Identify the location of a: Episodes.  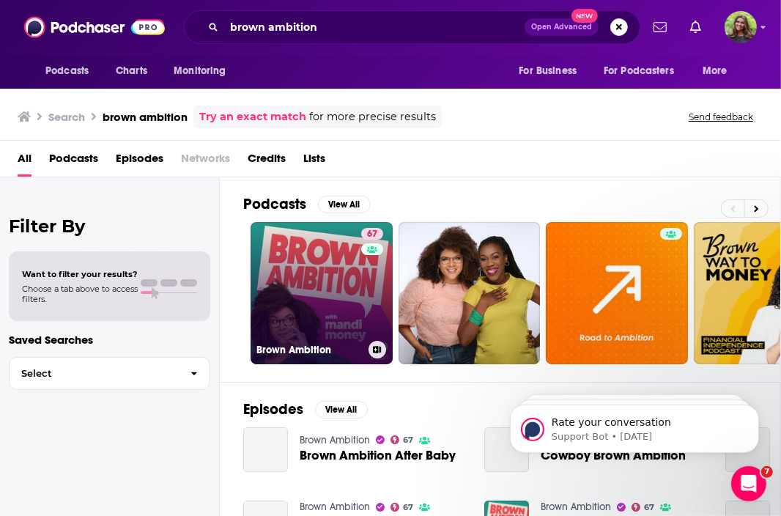
(139, 161).